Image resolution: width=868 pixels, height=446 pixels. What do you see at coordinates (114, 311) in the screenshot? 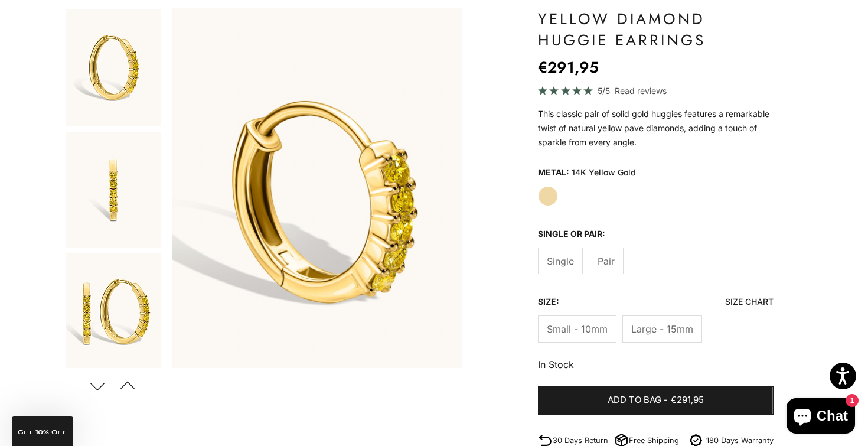
I see `button: Go to item 3` at bounding box center [114, 311].